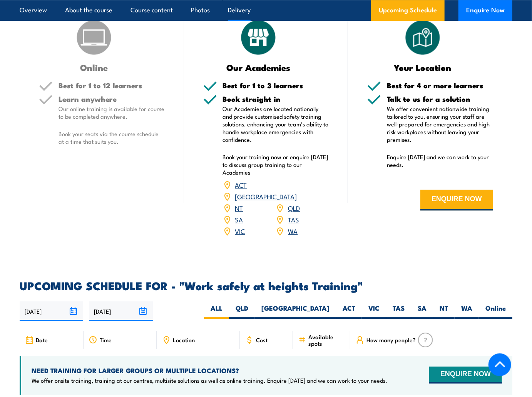 This screenshot has height=397, width=532. What do you see at coordinates (262, 339) in the screenshot?
I see `span: Cost` at bounding box center [262, 339].